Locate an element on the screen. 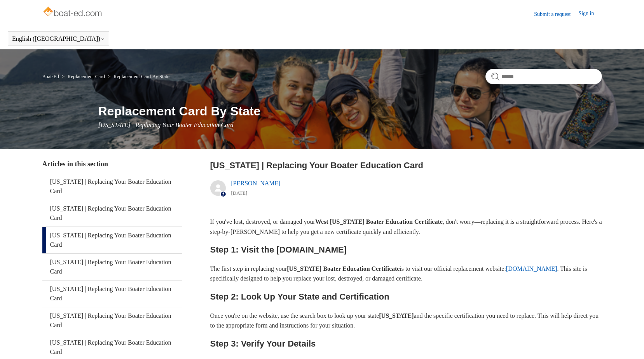  img: Boat-Ed Help Center home page is located at coordinates (73, 13).